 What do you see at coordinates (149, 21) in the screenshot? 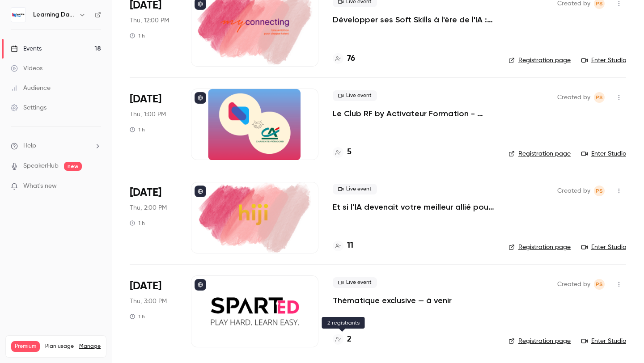
I see `span: Thu, 12:00 PM` at bounding box center [149, 21].